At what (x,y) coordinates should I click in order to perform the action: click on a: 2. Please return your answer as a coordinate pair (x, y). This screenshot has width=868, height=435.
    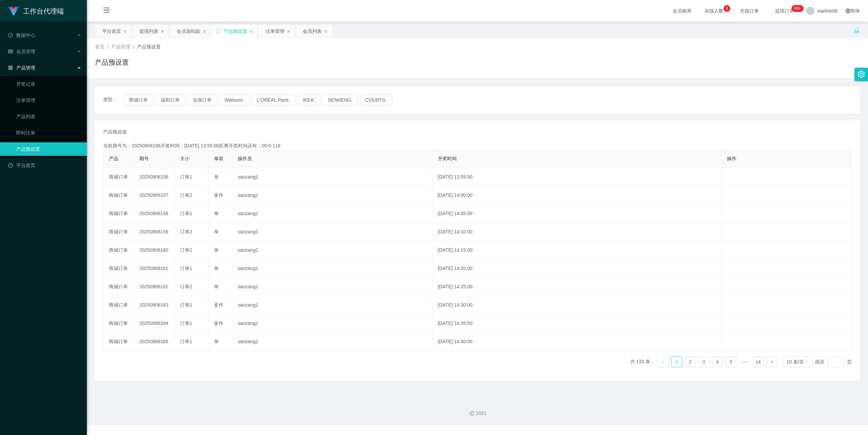
    Looking at the image, I should click on (691, 362).